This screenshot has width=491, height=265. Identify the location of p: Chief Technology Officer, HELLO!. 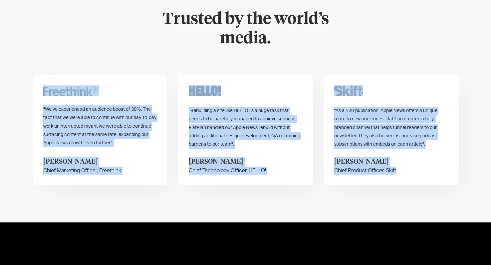
(227, 171).